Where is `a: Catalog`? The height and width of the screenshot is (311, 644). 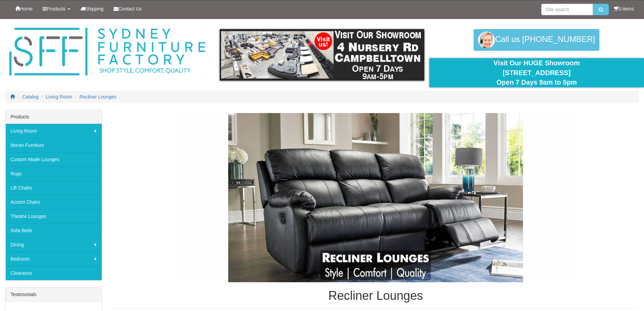 a: Catalog is located at coordinates (30, 97).